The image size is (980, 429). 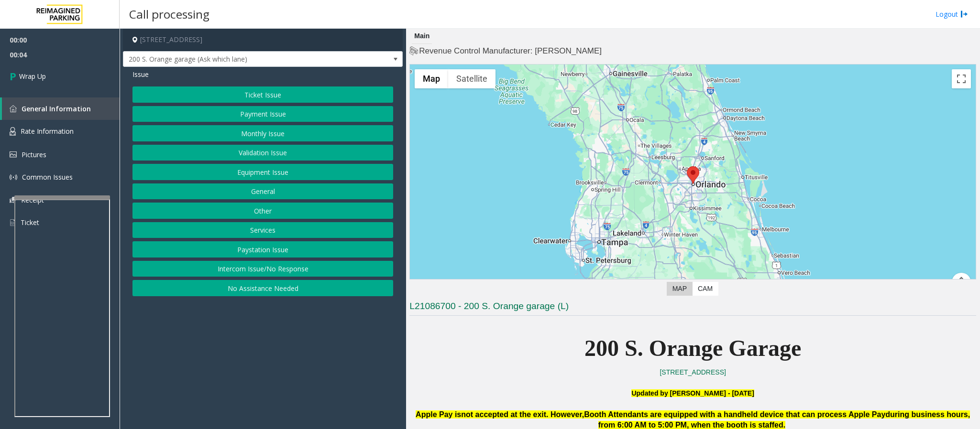 What do you see at coordinates (263, 134) in the screenshot?
I see `button: Monthly Issue` at bounding box center [263, 134].